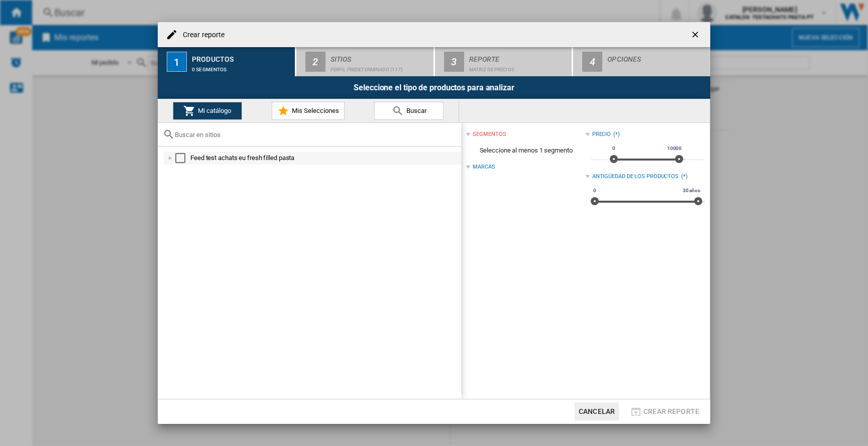 This screenshot has width=868, height=446. Describe the element at coordinates (325, 158) in the screenshot. I see `div: Feed test achats eu fresh filled pasta` at that location.